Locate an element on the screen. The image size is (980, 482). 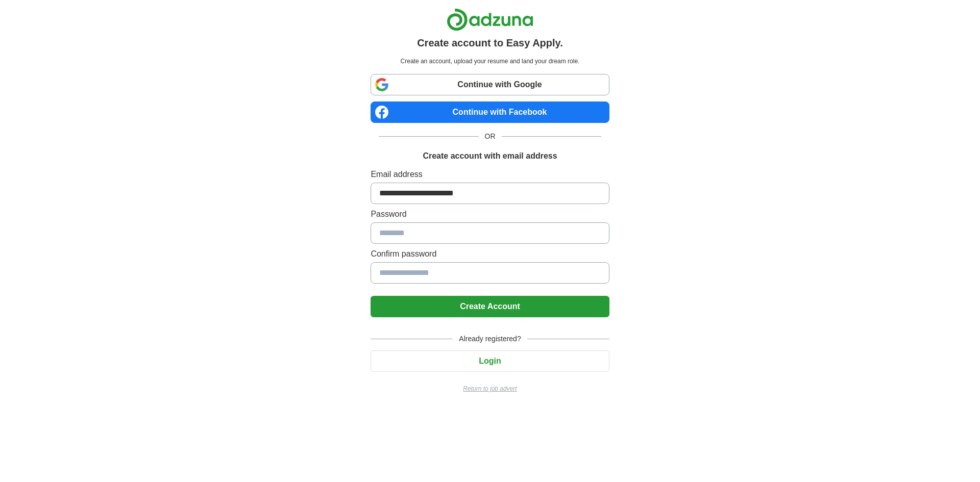
a: Continue with Google is located at coordinates (489, 85).